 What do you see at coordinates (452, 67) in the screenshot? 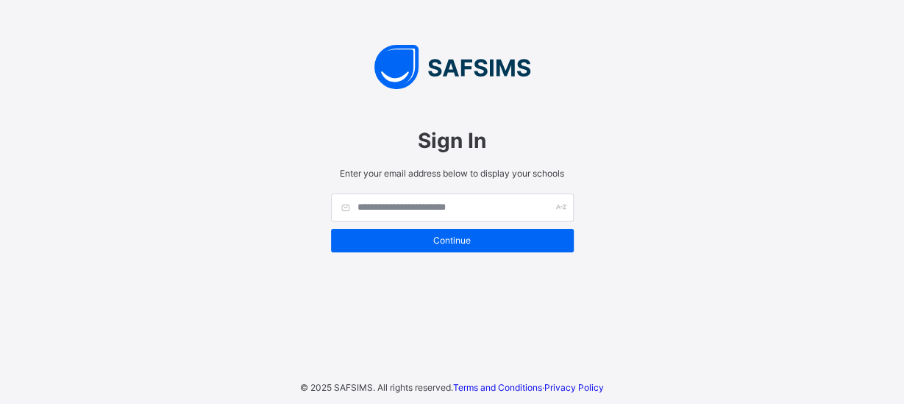
I see `img: SAFSIMS Logo` at bounding box center [452, 67].